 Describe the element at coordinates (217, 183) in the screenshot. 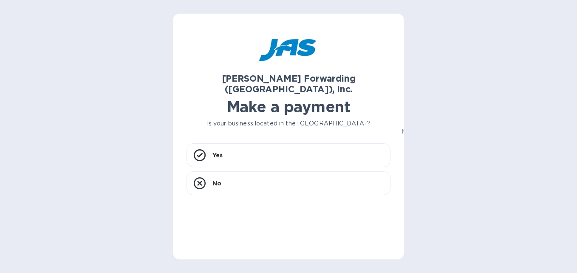

I see `p: No` at that location.